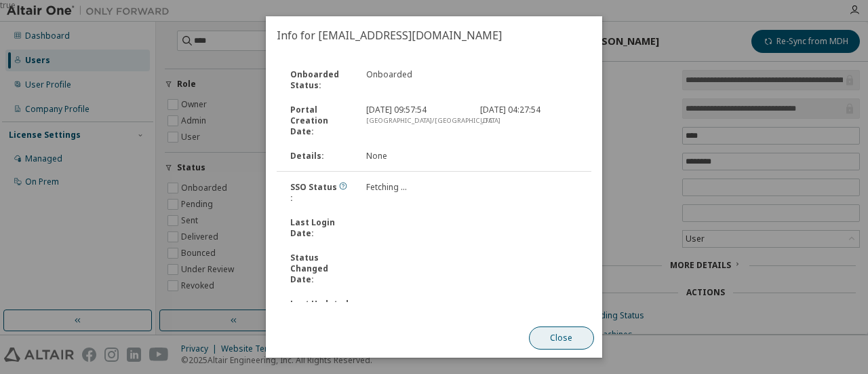 This screenshot has height=374, width=868. What do you see at coordinates (529, 121) in the screenshot?
I see `div: UTC` at bounding box center [529, 121].